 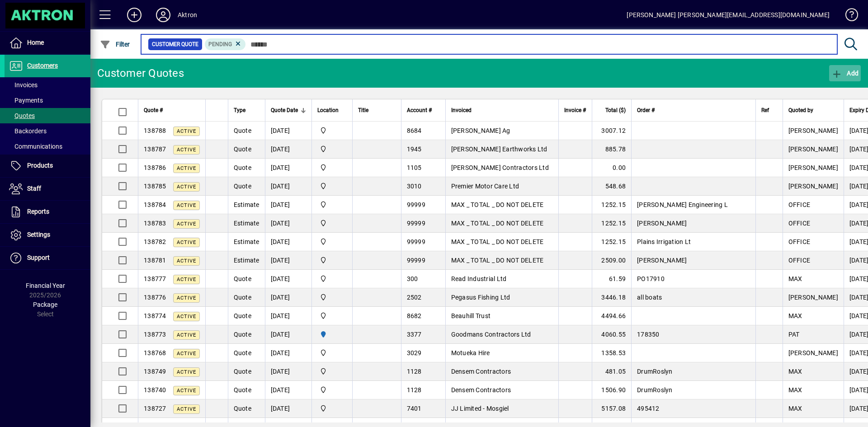 I want to click on span: Densem Contractors, so click(x=481, y=371).